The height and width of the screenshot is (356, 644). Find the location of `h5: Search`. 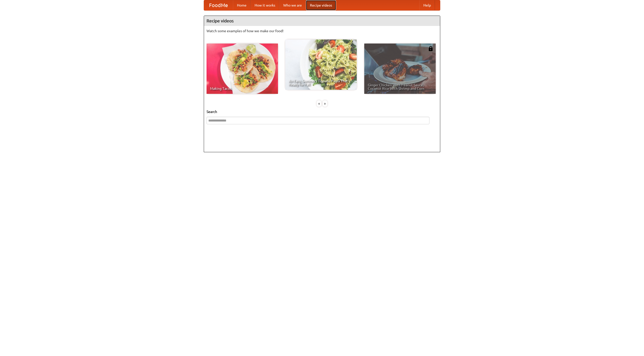

h5: Search is located at coordinates (322, 112).